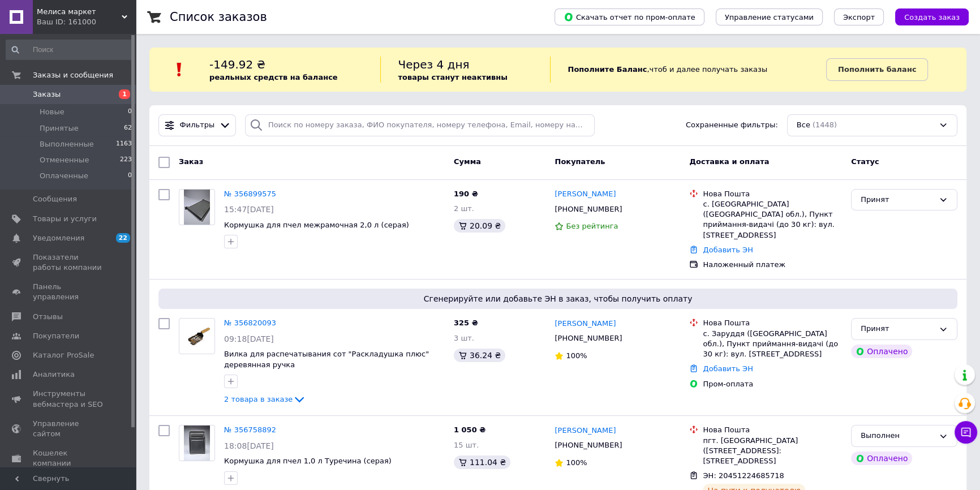  What do you see at coordinates (190, 161) in the screenshot?
I see `span: Заказ` at bounding box center [190, 161].